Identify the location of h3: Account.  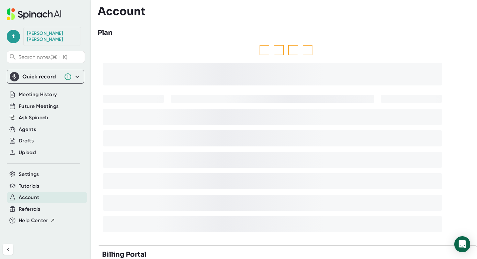
(122, 11).